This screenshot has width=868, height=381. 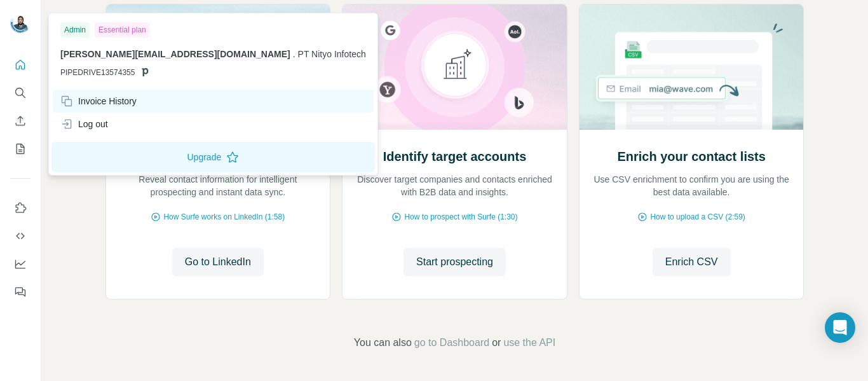 I want to click on img: Identify target accounts, so click(x=454, y=67).